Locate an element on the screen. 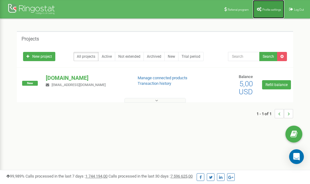  span: Balance is located at coordinates (245, 76).